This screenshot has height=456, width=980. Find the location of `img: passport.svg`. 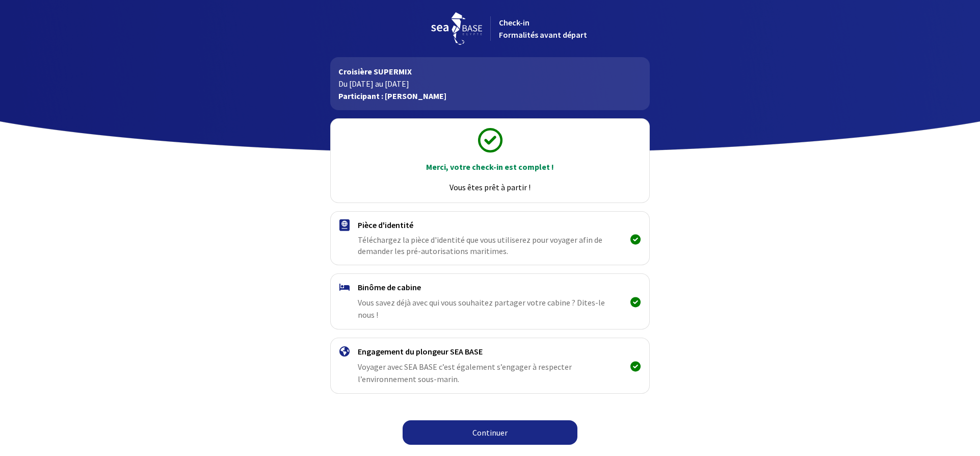

img: passport.svg is located at coordinates (344, 225).